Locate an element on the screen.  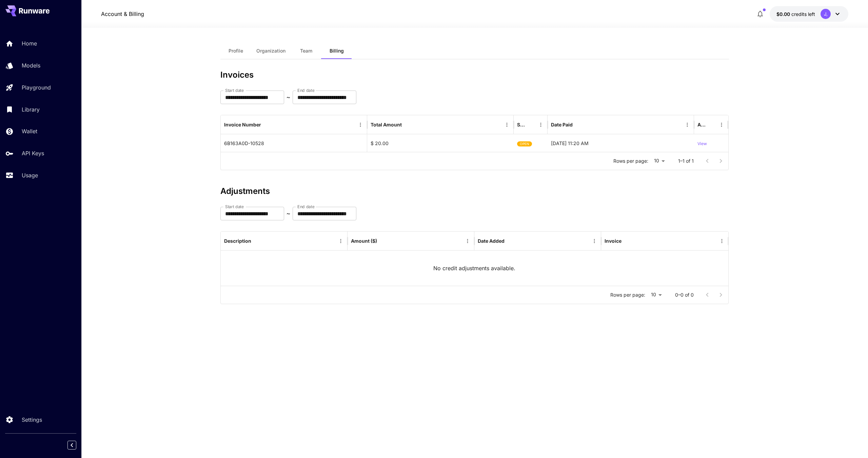
div: J, is located at coordinates (825, 14).